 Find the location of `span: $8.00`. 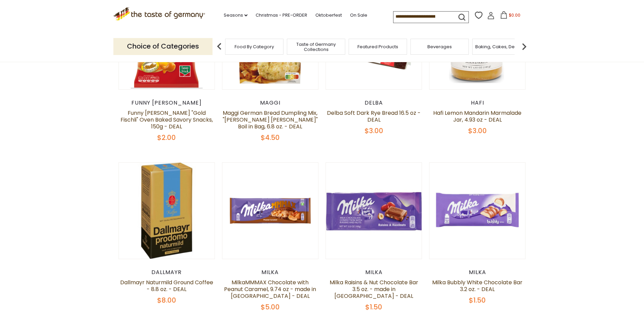

span: $8.00 is located at coordinates (166, 300).